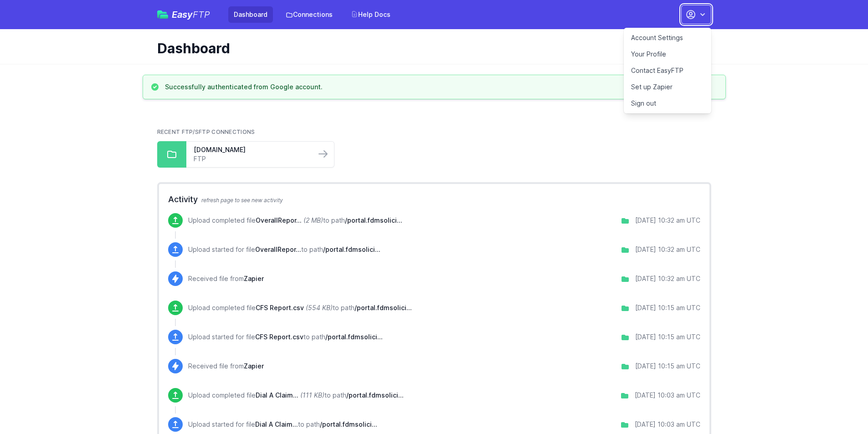 Image resolution: width=868 pixels, height=434 pixels. Describe the element at coordinates (251, 14) in the screenshot. I see `a: Dashboard` at that location.